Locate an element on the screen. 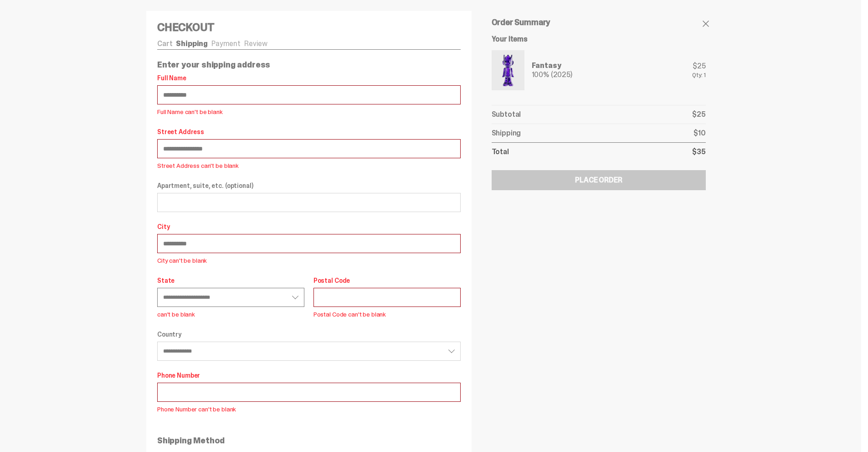 The image size is (868, 452). p: Shipping is located at coordinates (506, 133).